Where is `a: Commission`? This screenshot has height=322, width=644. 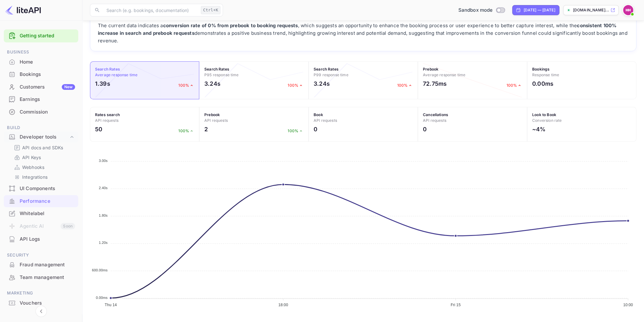 a: Commission is located at coordinates (41, 112).